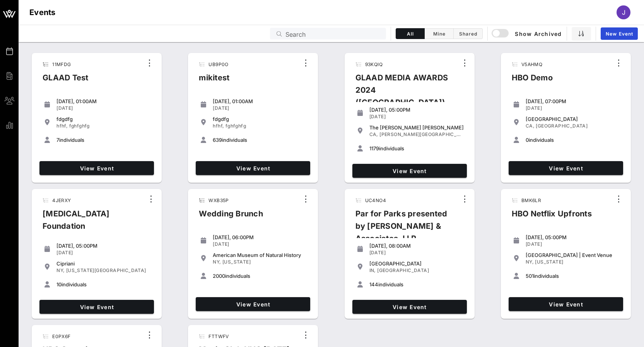  Describe the element at coordinates (65, 81) in the screenshot. I see `div: GLAAD Test` at that location.